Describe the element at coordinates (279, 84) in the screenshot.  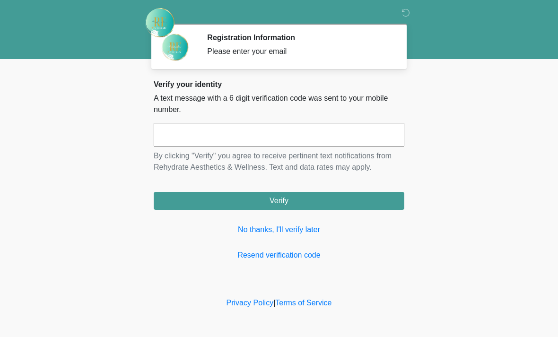
I see `h2: Verify your identity` at that location.